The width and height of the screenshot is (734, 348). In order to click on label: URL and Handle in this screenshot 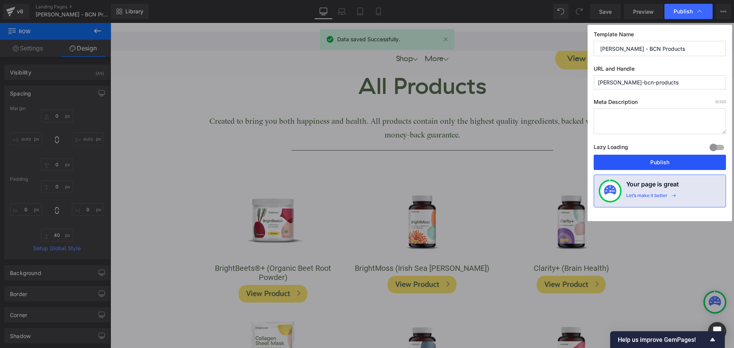, I will do `click(660, 70)`.